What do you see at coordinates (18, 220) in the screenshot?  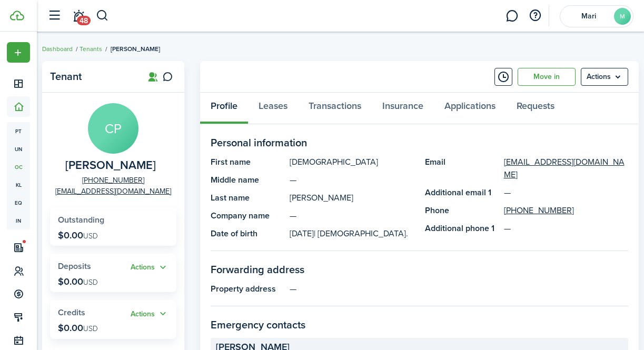 I see `span: in` at bounding box center [18, 220].